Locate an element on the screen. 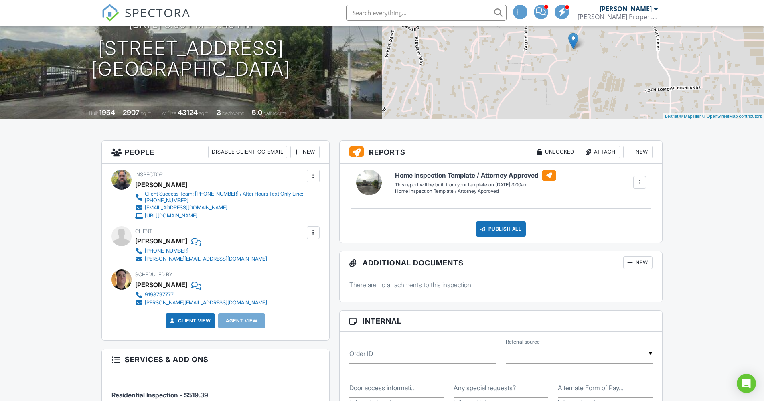  label: Order ID is located at coordinates (361, 354).